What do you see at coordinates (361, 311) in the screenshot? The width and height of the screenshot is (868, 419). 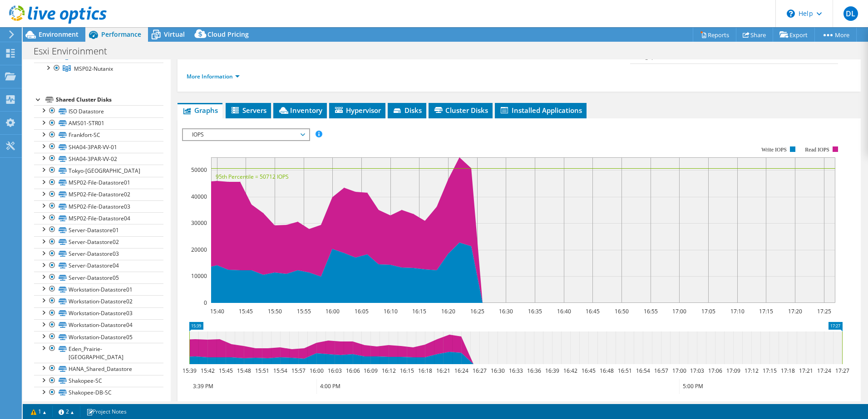 I see `text: 16:05` at bounding box center [361, 311].